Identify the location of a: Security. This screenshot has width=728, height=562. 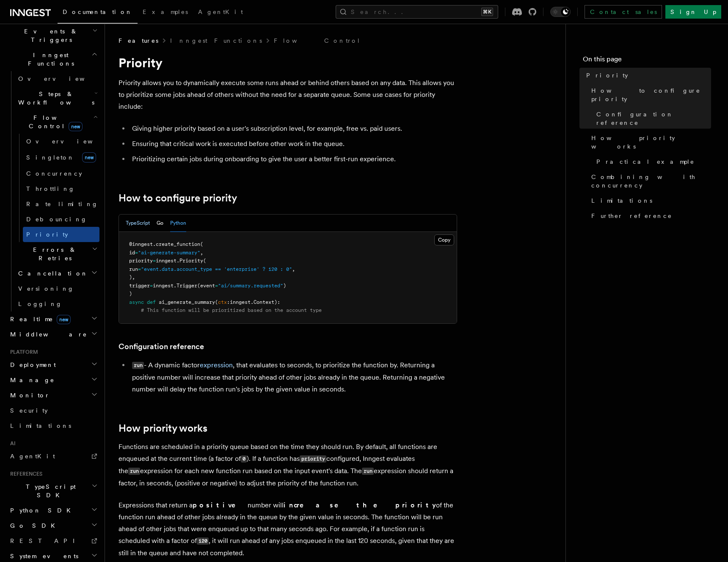
(53, 410).